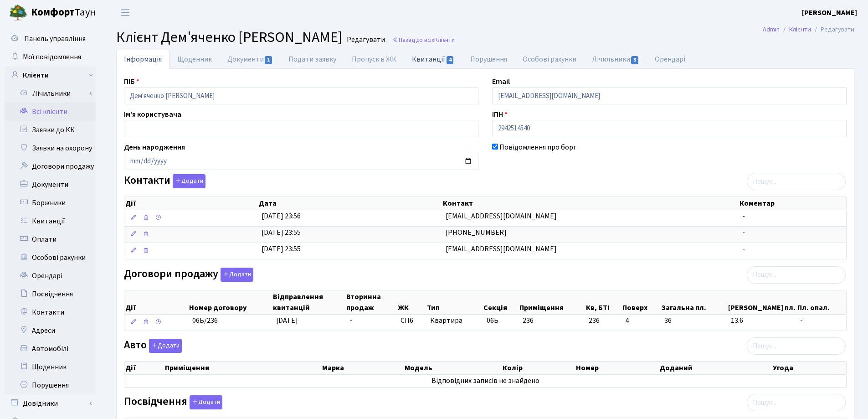 The image size is (868, 419). What do you see at coordinates (411, 302) in the screenshot?
I see `th: ЖК` at bounding box center [411, 302].